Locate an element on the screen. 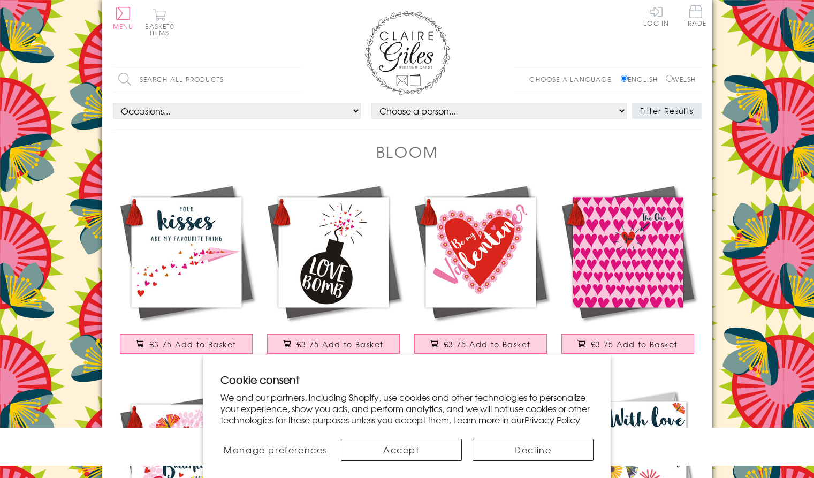 Image resolution: width=814 pixels, height=478 pixels. a: Trade is located at coordinates (696, 17).